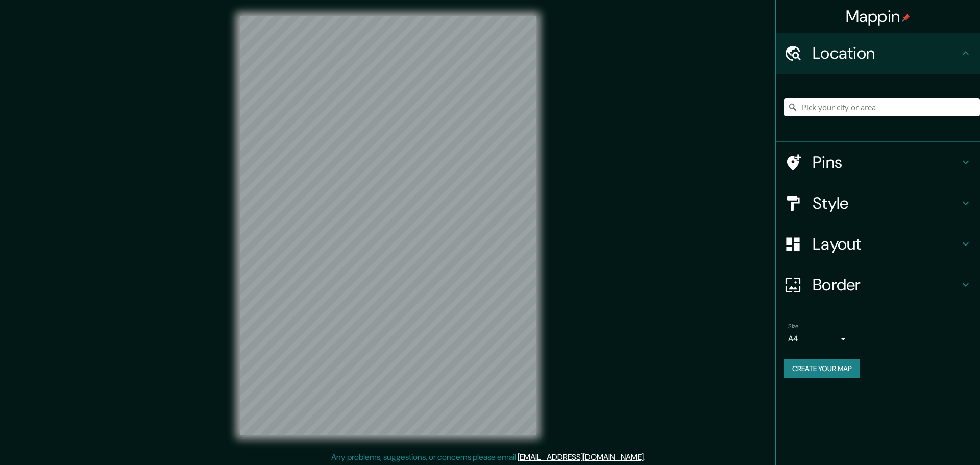  I want to click on h4: Layout, so click(886, 244).